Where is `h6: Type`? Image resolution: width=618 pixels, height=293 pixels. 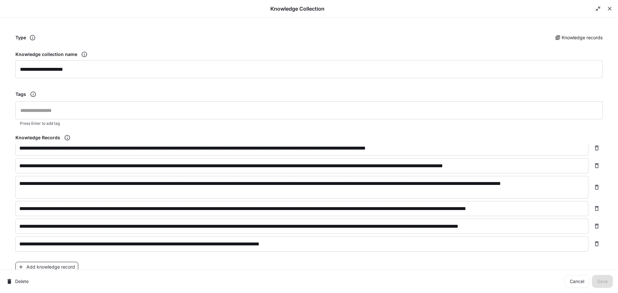
h6: Type is located at coordinates (21, 38).